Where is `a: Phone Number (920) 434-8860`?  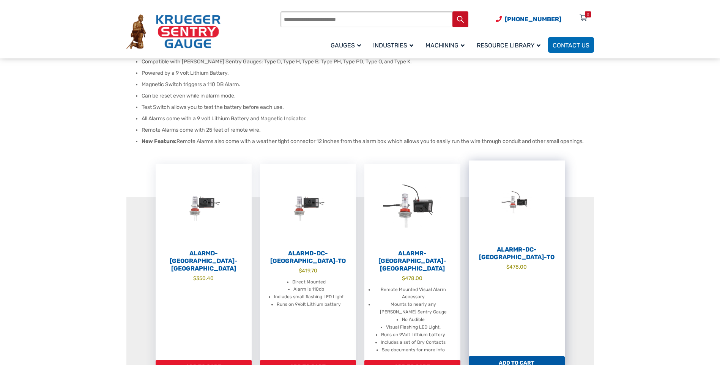
a: Phone Number (920) 434-8860 is located at coordinates (528, 19).